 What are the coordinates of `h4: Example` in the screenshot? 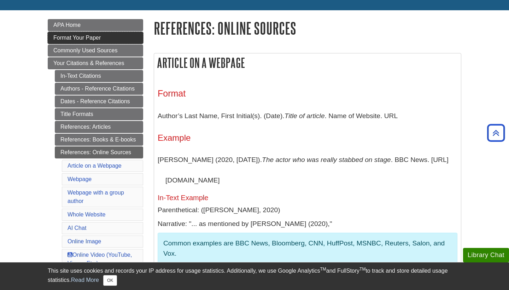 It's located at (308, 138).